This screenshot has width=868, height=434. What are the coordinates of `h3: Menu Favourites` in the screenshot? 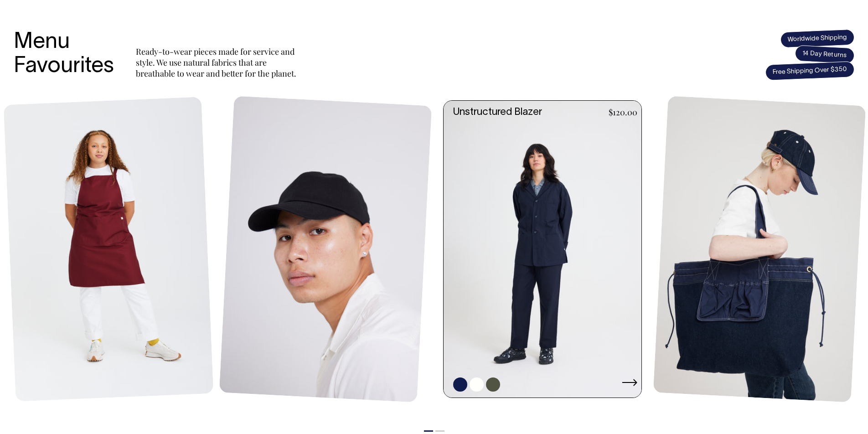 It's located at (64, 55).